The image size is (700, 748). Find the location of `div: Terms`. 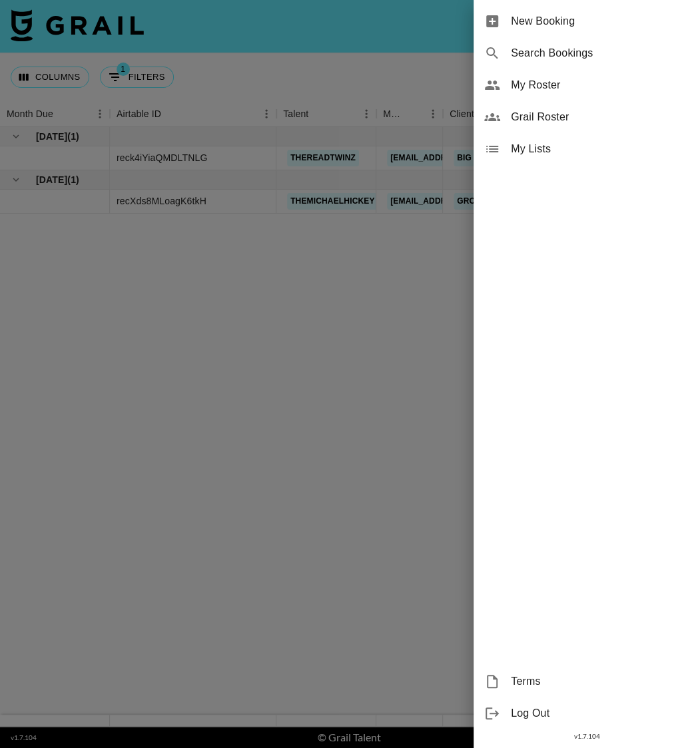

div: Terms is located at coordinates (586, 682).